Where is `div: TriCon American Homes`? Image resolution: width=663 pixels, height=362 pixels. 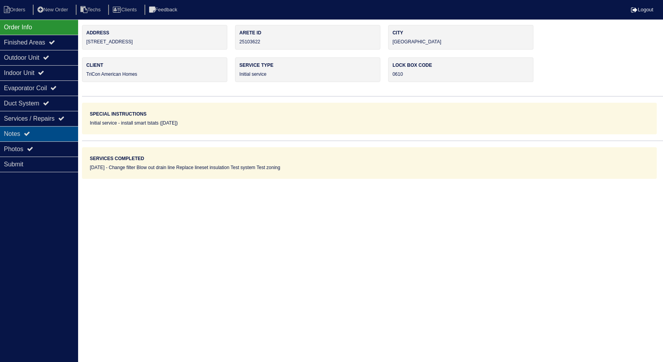
div: TriCon American Homes is located at coordinates (155, 70).